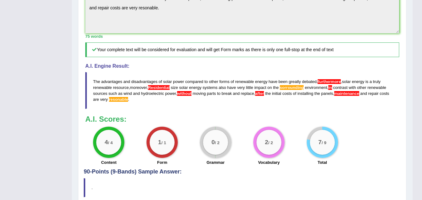 This screenshot has width=422, height=200. Describe the element at coordinates (120, 93) in the screenshot. I see `span: as` at that location.